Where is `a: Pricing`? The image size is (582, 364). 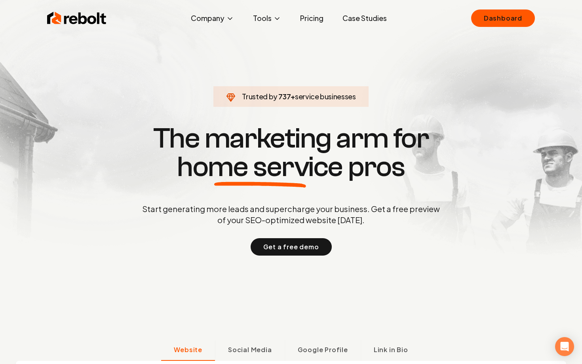 a: Pricing is located at coordinates (312, 18).